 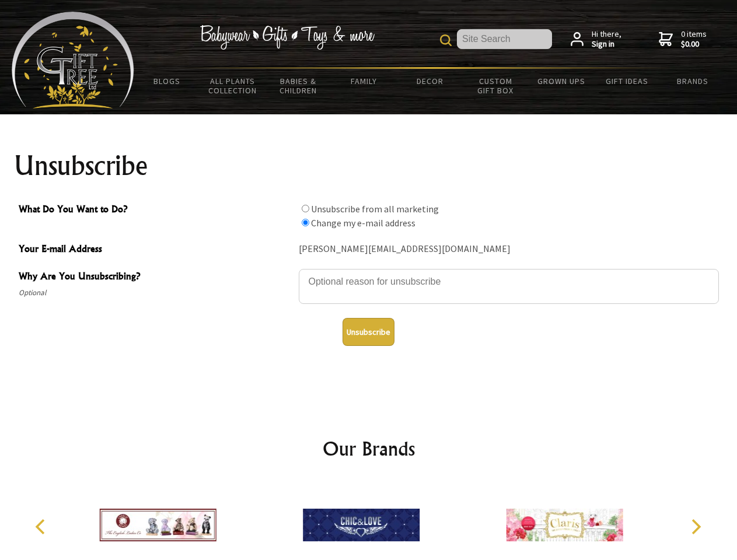 I want to click on a: Grown Ups, so click(x=561, y=81).